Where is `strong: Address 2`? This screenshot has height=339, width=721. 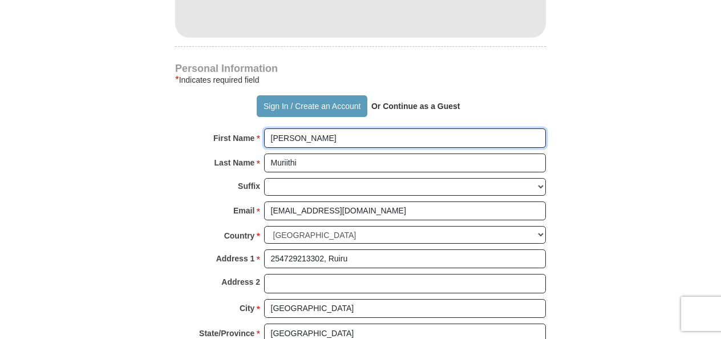 strong: Address 2 is located at coordinates (241, 282).